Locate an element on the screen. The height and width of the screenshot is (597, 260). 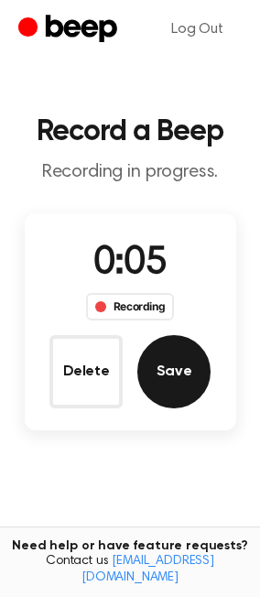
a: Beep is located at coordinates (70, 29).